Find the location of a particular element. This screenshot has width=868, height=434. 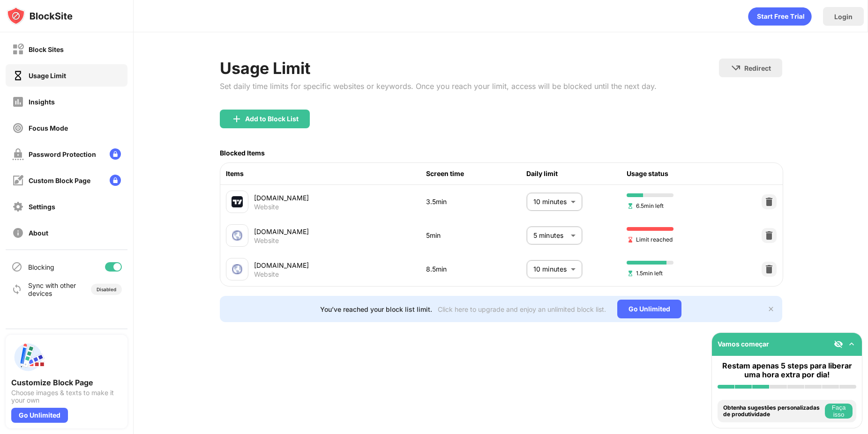

div: Custom Block Page is located at coordinates (59, 180).